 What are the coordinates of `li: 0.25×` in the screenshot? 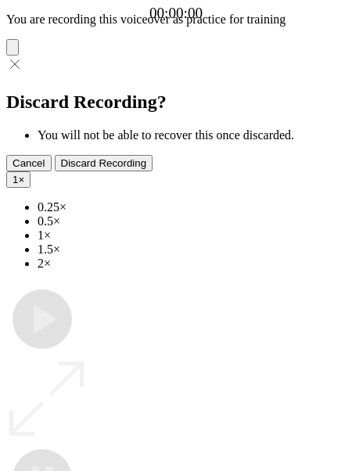 It's located at (192, 208).